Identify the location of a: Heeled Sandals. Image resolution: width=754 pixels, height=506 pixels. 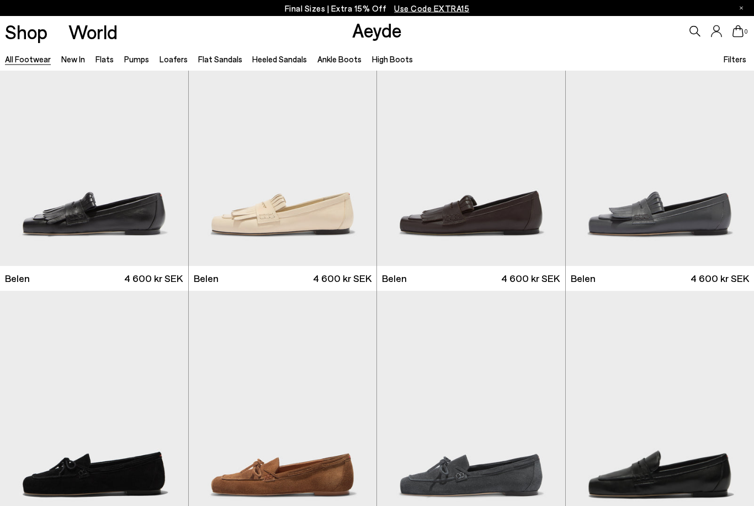
(279, 59).